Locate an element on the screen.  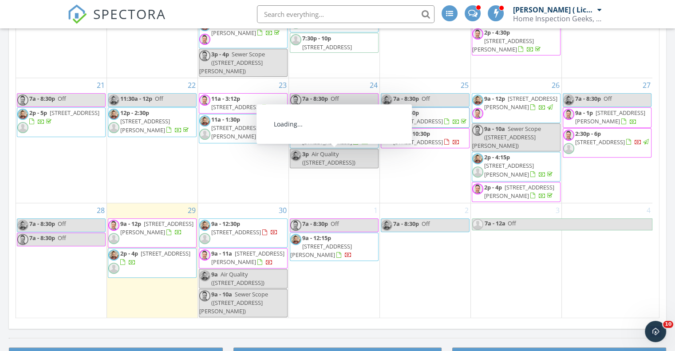
td: Go to October 3, 2025 is located at coordinates (516, 260).